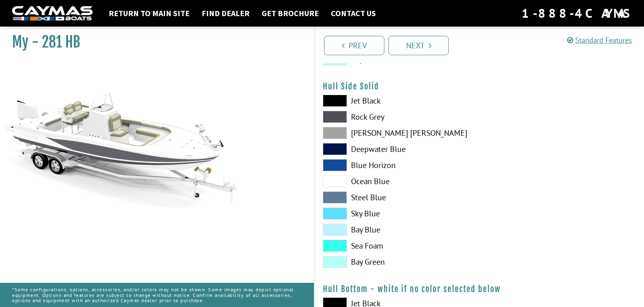  I want to click on h4: Hull Side Solid, so click(479, 86).